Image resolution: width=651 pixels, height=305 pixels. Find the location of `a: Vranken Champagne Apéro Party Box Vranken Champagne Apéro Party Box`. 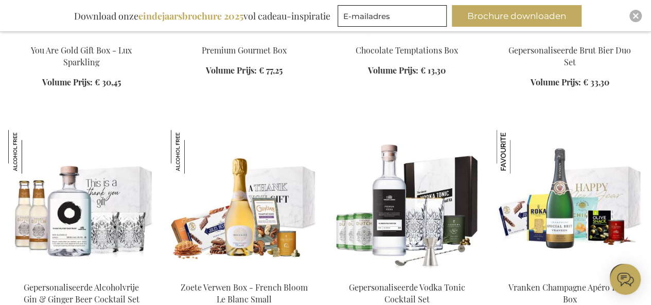

a: Vranken Champagne Apéro Party Box Vranken Champagne Apéro Party Box is located at coordinates (569, 273).